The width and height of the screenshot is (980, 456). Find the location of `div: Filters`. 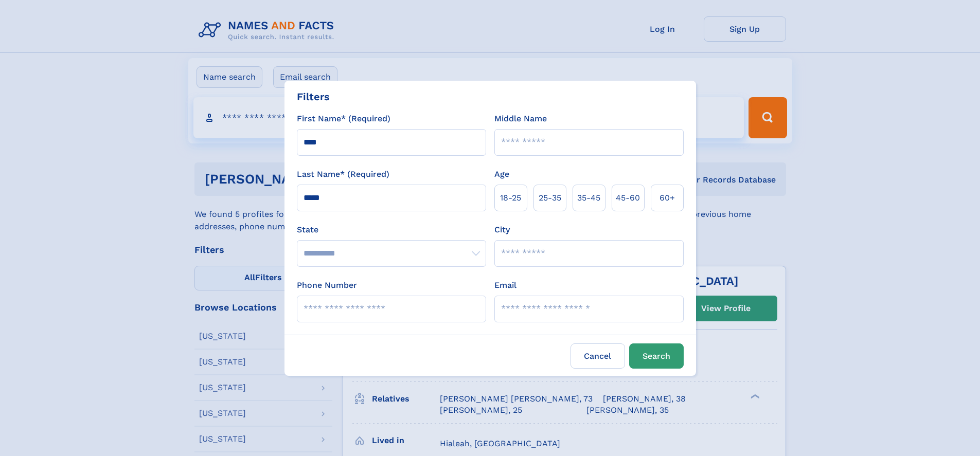

div: Filters is located at coordinates (313, 97).